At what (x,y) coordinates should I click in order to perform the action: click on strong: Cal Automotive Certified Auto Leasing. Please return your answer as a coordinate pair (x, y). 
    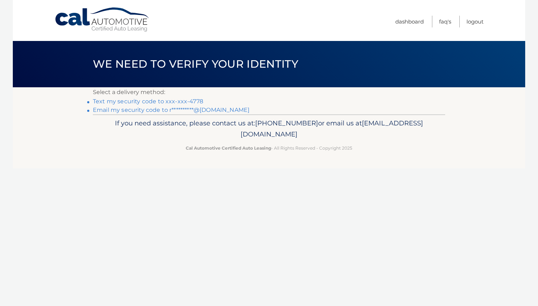
    Looking at the image, I should click on (229, 148).